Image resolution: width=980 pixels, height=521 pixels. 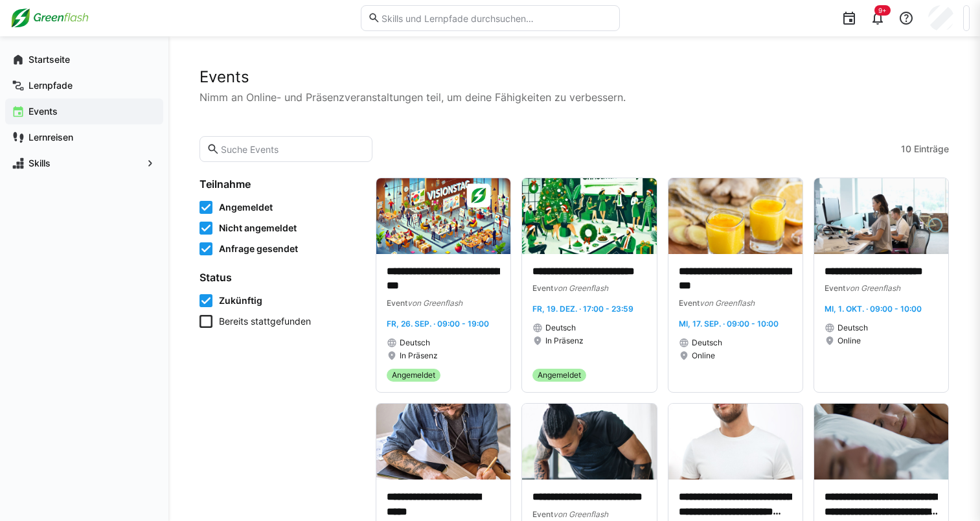 I want to click on p: Nimm an Online- und Präsenzveranstaltungen teil, um deine Fähigkeiten zu verbessern., so click(x=574, y=97).